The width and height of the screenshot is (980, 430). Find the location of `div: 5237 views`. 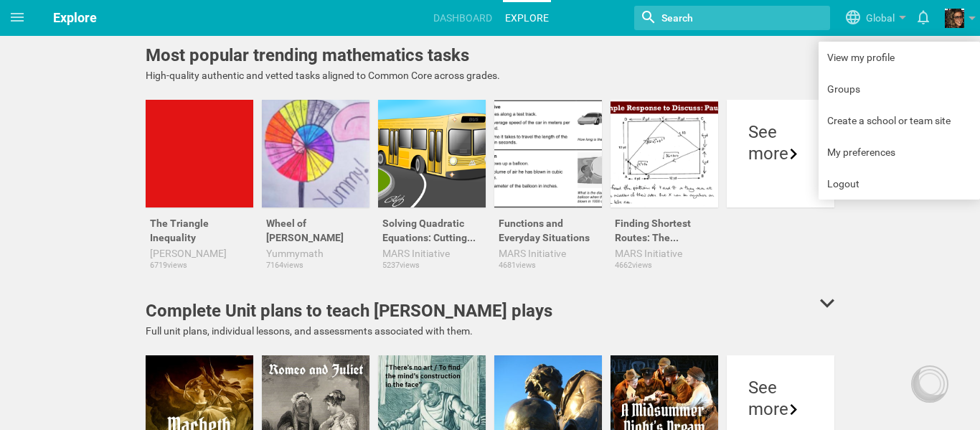

div: 5237 views is located at coordinates (432, 266).